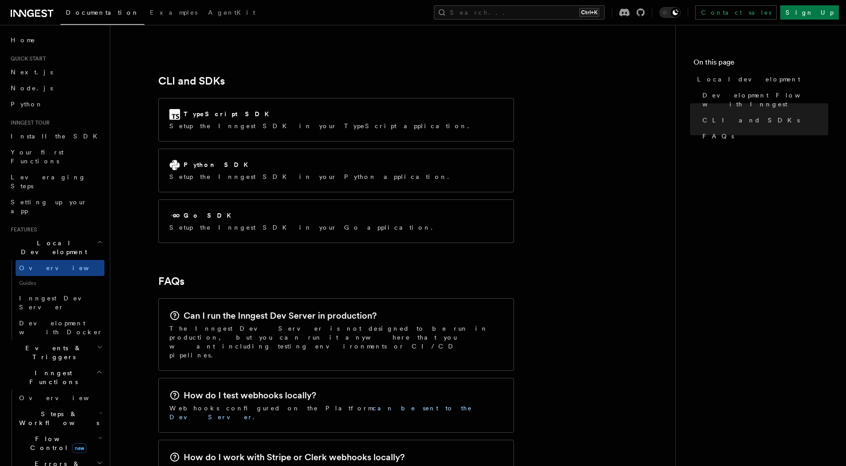 Image resolution: width=846 pixels, height=466 pixels. I want to click on span: Examples, so click(173, 12).